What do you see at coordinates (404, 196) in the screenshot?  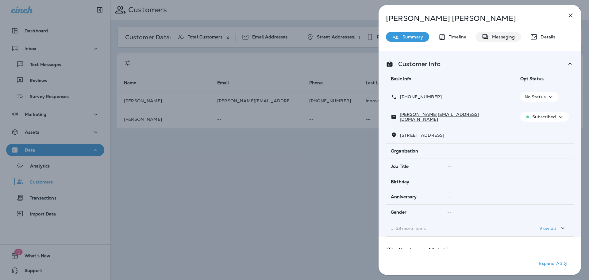 I see `span: Anniversary` at bounding box center [404, 196].